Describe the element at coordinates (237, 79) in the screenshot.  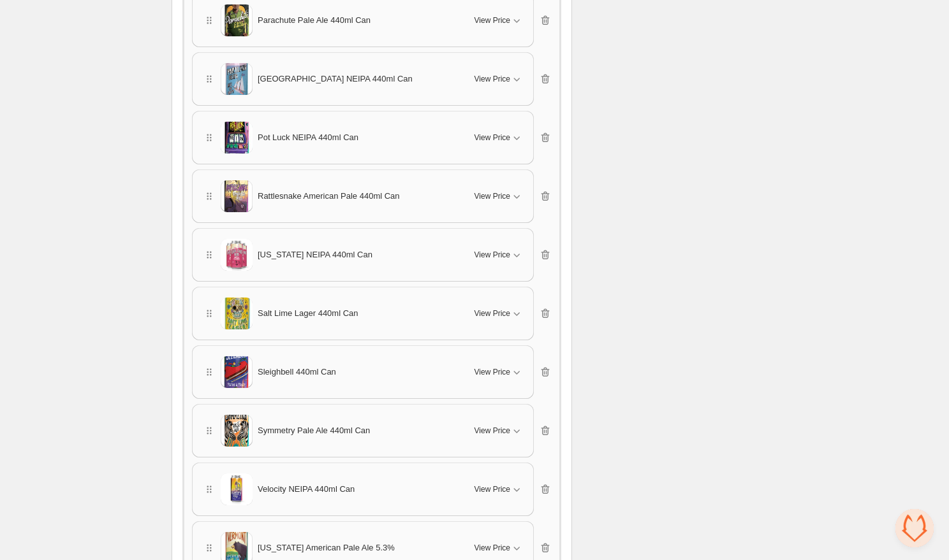
I see `img: Portland NEIPA 440ml Can` at that location.